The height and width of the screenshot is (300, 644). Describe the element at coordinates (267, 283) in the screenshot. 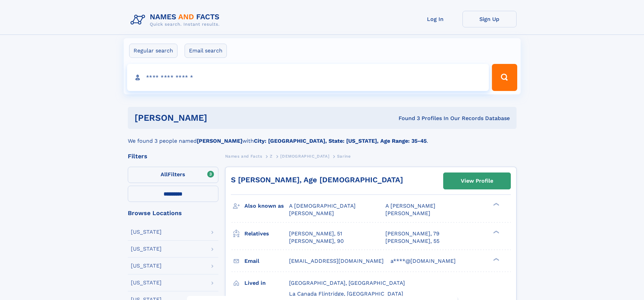

I see `h3: Lived in` at that location.